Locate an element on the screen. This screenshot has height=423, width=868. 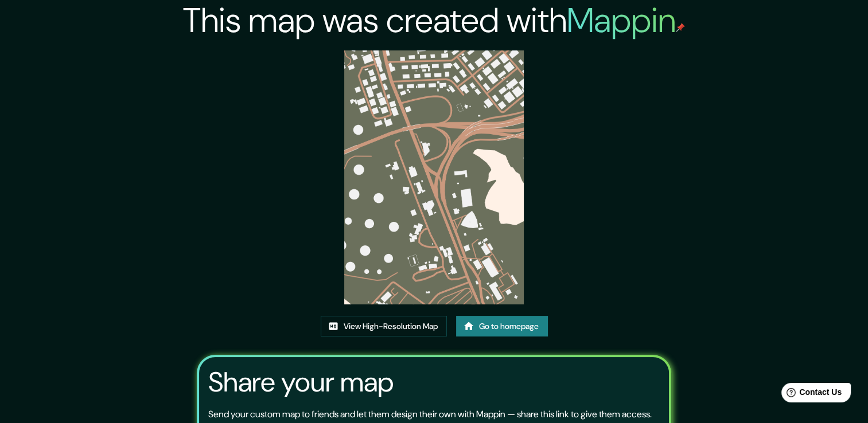
img: mappin-pin is located at coordinates (680, 27).